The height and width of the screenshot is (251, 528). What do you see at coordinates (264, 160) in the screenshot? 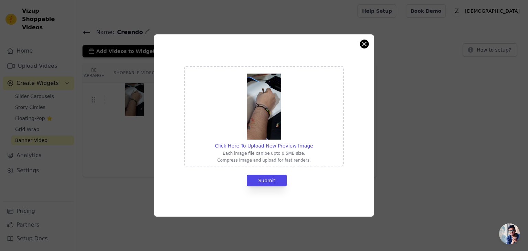
I see `p: Compress image and upload for fast renders.` at bounding box center [264, 160].